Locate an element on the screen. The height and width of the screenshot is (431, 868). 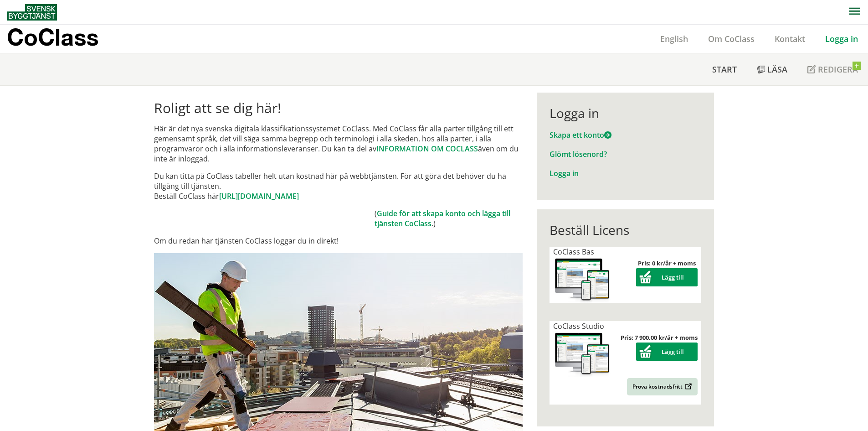
p: CoClass is located at coordinates (53, 37).